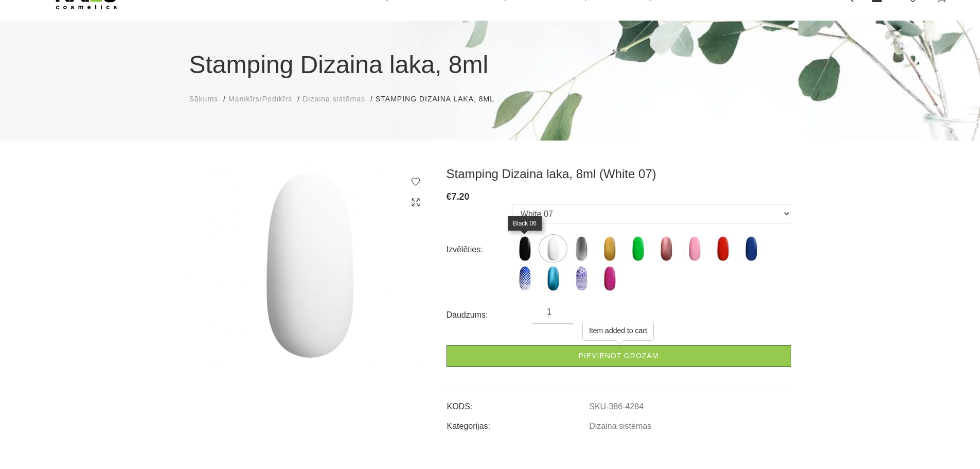  What do you see at coordinates (619, 355) in the screenshot?
I see `a: Pievienot grozam` at bounding box center [619, 355].